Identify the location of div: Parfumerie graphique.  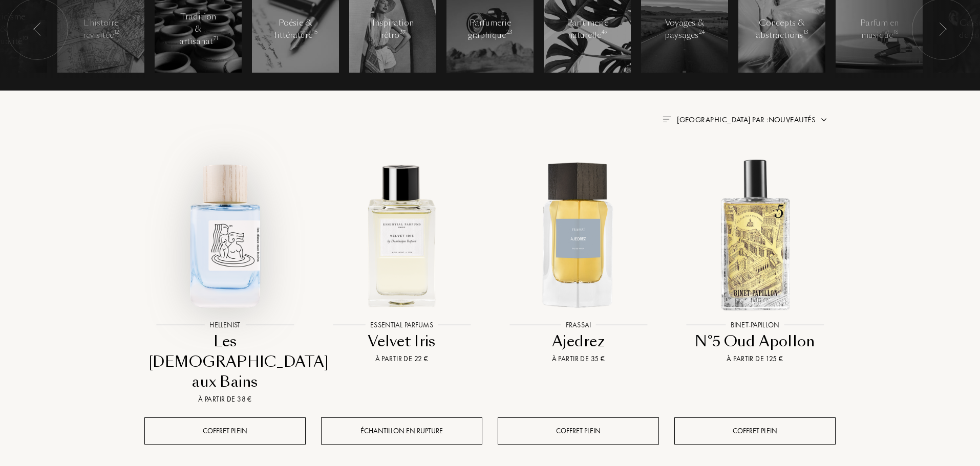
(490, 29).